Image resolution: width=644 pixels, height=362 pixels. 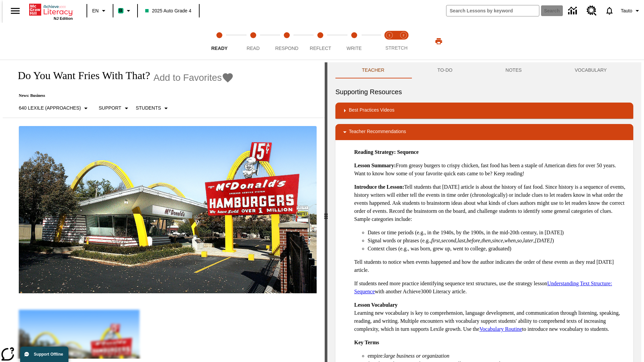 What do you see at coordinates (125, 11) in the screenshot?
I see `button: Boost Class color is mint green. Change class color` at bounding box center [125, 11].